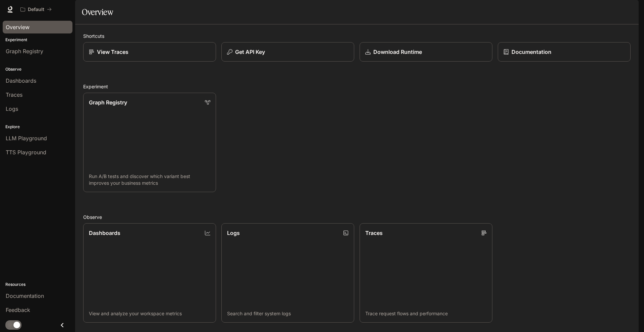 The image size is (644, 332). What do you see at coordinates (108, 102) in the screenshot?
I see `p: Graph Registry` at bounding box center [108, 102].